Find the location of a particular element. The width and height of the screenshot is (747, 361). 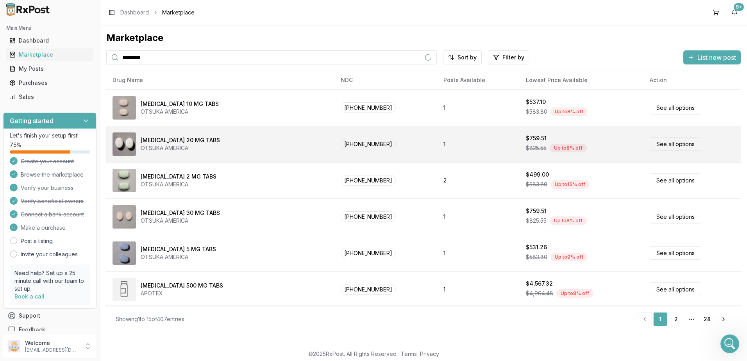

span: $583.80 is located at coordinates (536, 184).